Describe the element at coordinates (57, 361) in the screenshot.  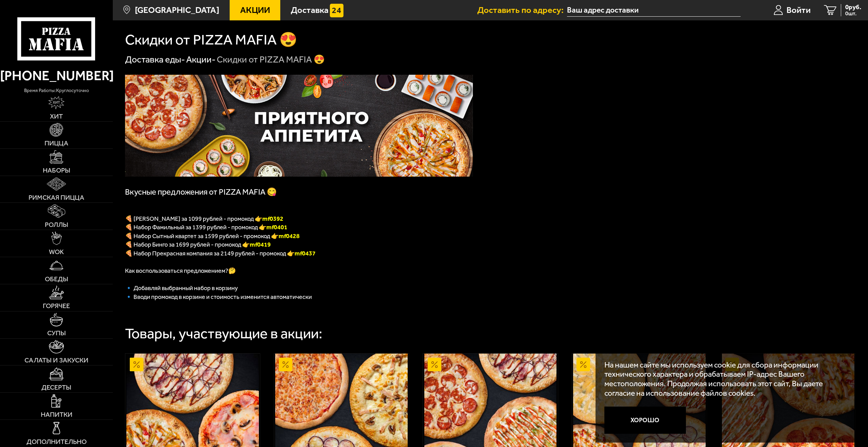
I see `span: Салаты и закуски` at that location.